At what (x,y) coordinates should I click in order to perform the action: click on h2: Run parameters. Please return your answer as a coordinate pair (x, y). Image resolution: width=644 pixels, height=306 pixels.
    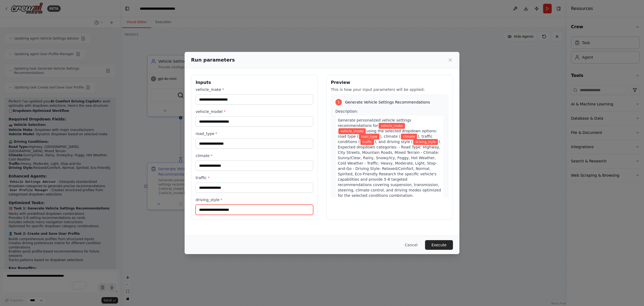
    Looking at the image, I should click on (213, 60).